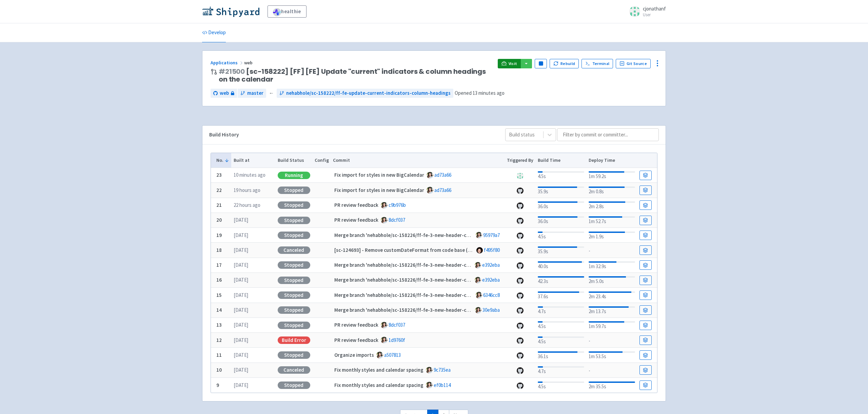  I want to click on div: 1m 53.5s, so click(611, 355).